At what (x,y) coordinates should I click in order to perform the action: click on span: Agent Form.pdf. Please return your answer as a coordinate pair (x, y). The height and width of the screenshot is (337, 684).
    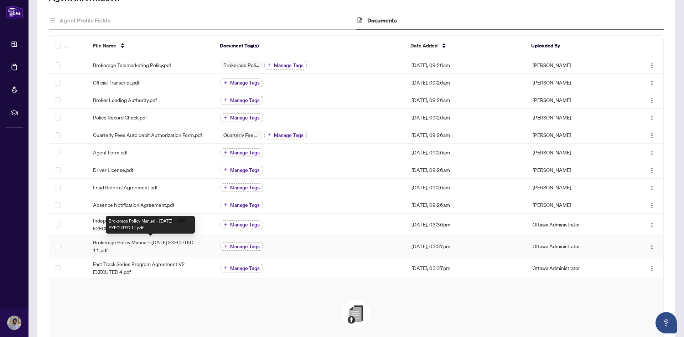
    Looking at the image, I should click on (110, 152).